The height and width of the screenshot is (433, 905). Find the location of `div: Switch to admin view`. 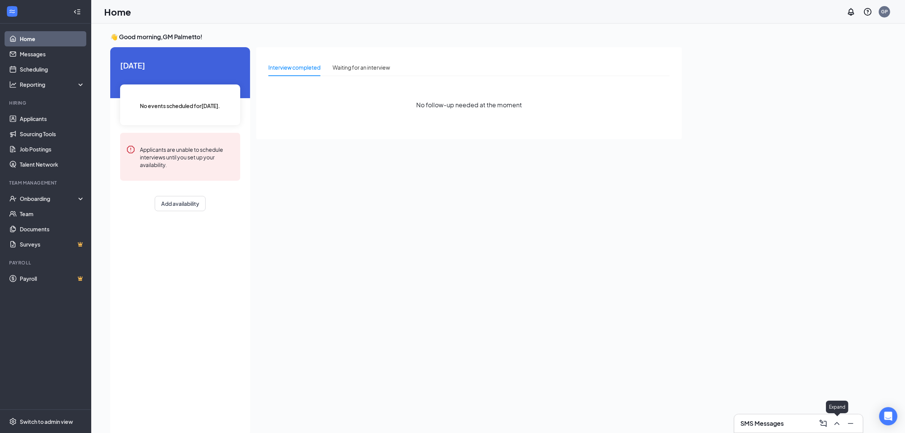

div: Switch to admin view is located at coordinates (46, 421).